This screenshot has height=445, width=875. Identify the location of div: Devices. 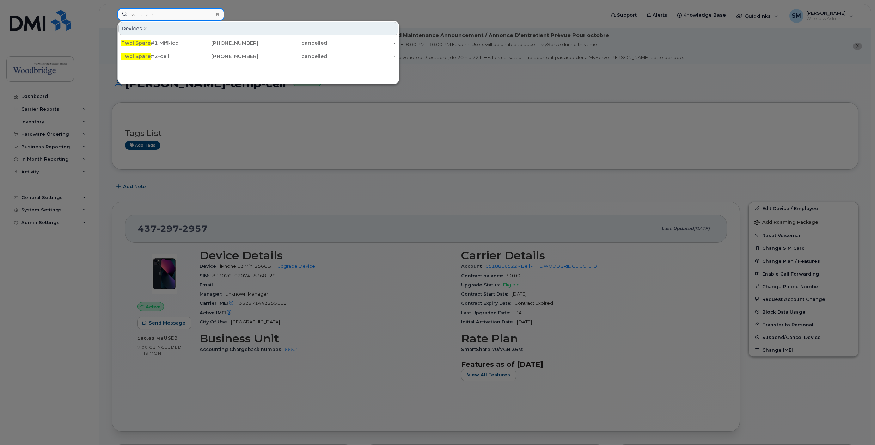
(258, 29).